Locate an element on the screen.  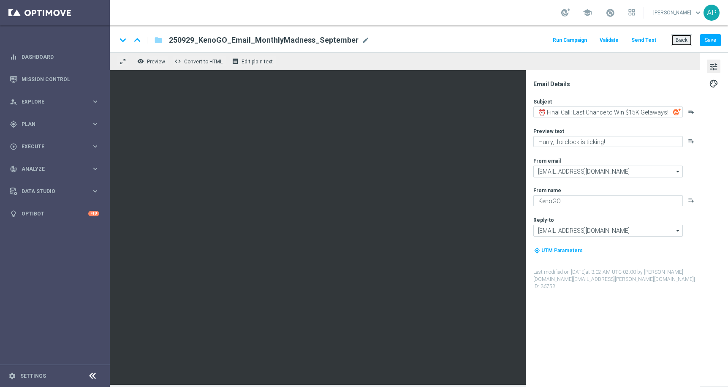
i: remove_red_eye is located at coordinates (141, 61).